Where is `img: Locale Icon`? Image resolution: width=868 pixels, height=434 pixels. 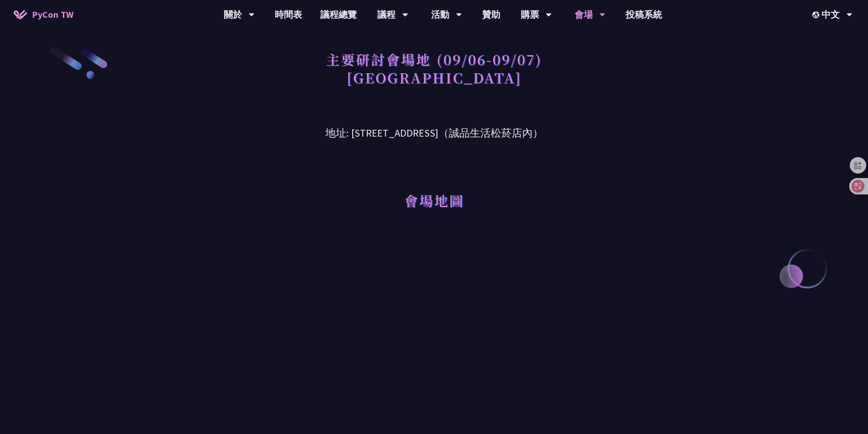 img: Locale Icon is located at coordinates (817, 15).